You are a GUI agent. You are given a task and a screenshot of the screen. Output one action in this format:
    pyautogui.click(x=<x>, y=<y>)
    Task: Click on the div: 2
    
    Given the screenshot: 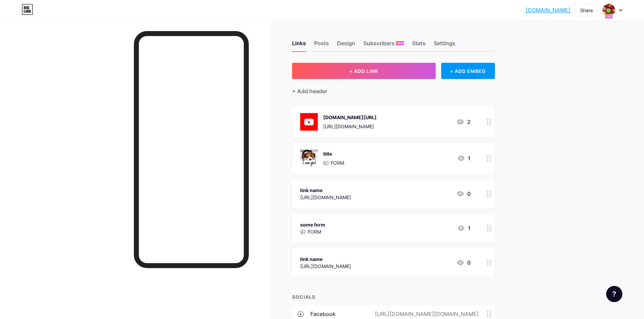 What is the action you would take?
    pyautogui.click(x=463, y=122)
    